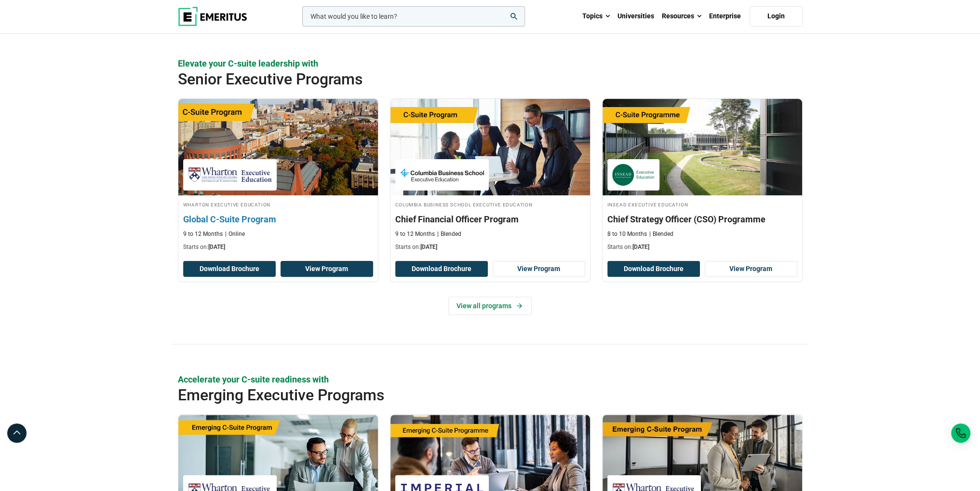 The width and height of the screenshot is (980, 491). I want to click on p: Online, so click(235, 234).